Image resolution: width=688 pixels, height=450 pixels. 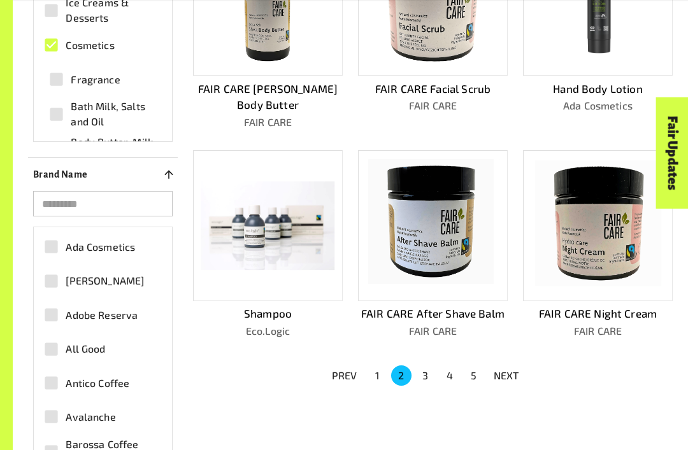 What do you see at coordinates (113, 115) in the screenshot?
I see `span: Bath Milk, Salts and Oil` at bounding box center [113, 115].